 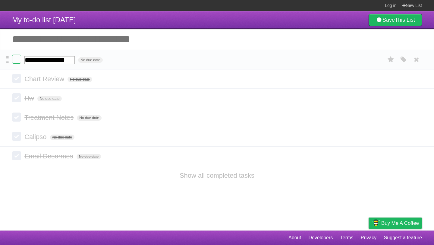 I want to click on b: This List, so click(x=405, y=20).